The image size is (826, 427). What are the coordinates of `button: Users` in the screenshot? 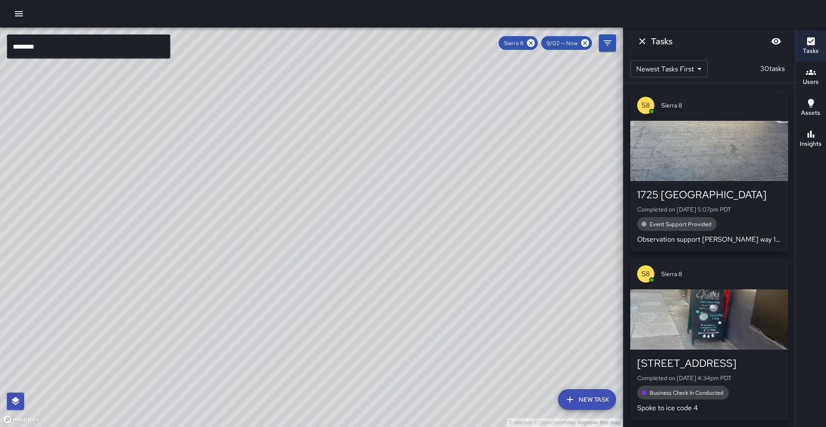 It's located at (810, 77).